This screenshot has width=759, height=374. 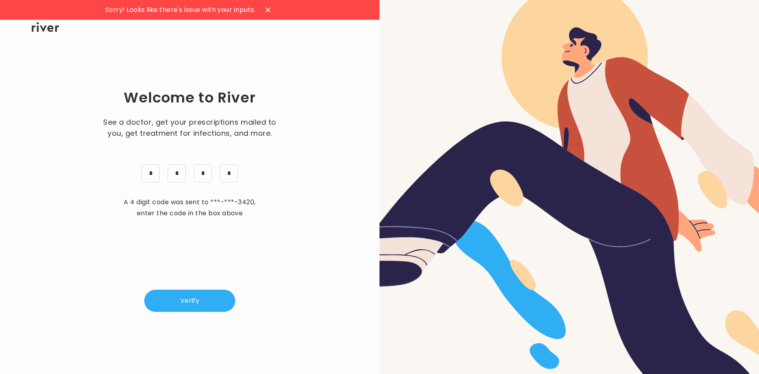 I want to click on h1: Welcome to River, so click(x=189, y=98).